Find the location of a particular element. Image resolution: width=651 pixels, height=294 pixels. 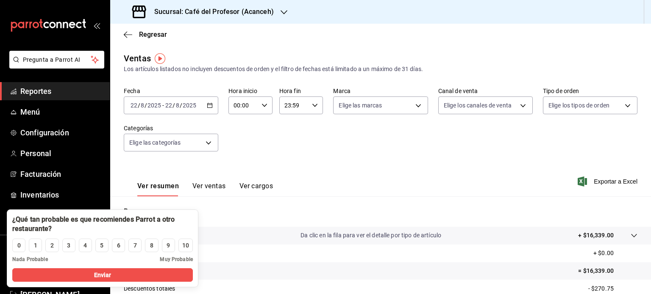

a: Pregunta a Parrot AI is located at coordinates (55, 66).